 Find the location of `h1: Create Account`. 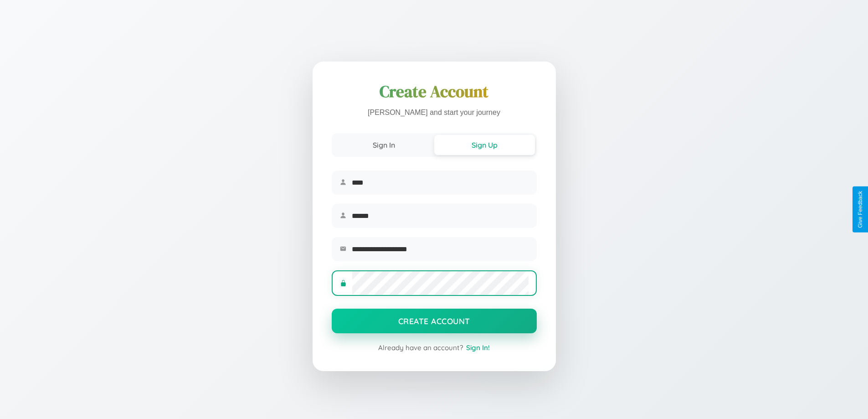

h1: Create Account is located at coordinates (434, 92).